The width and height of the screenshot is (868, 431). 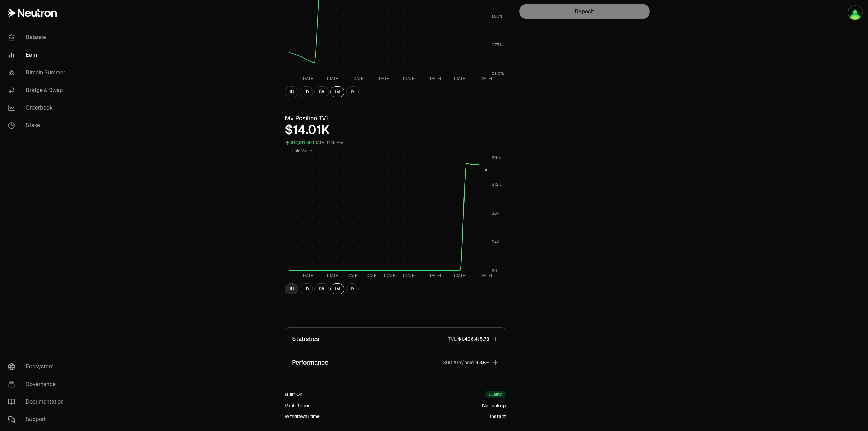 What do you see at coordinates (38, 125) in the screenshot?
I see `a: Stake` at bounding box center [38, 125].